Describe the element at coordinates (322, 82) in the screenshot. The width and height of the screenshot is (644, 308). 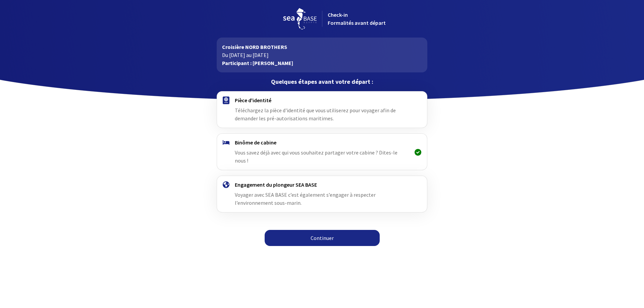
I see `p: Quelques étapes avant votre départ :` at that location.